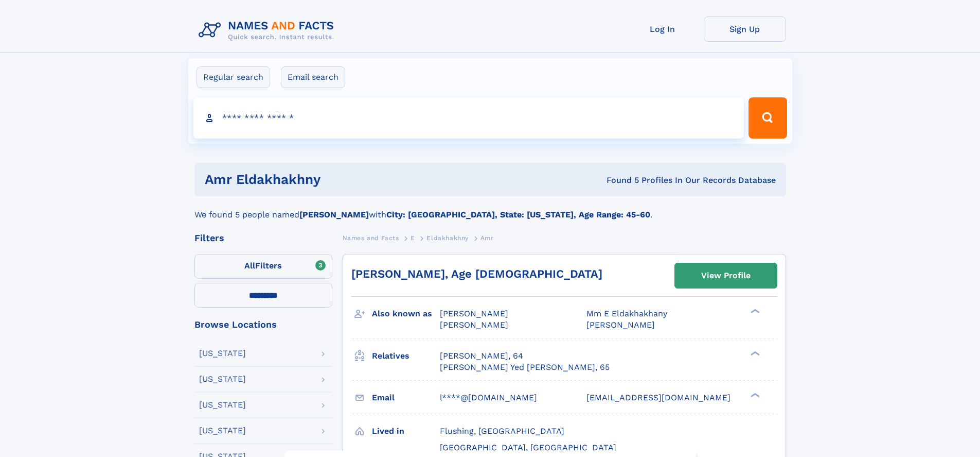 The image size is (980, 457). Describe the element at coordinates (406, 431) in the screenshot. I see `h3: Lived in` at that location.